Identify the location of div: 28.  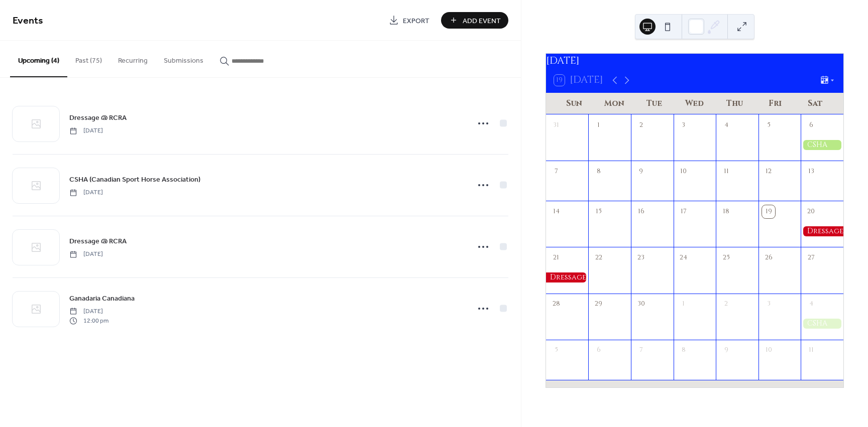
(556, 304).